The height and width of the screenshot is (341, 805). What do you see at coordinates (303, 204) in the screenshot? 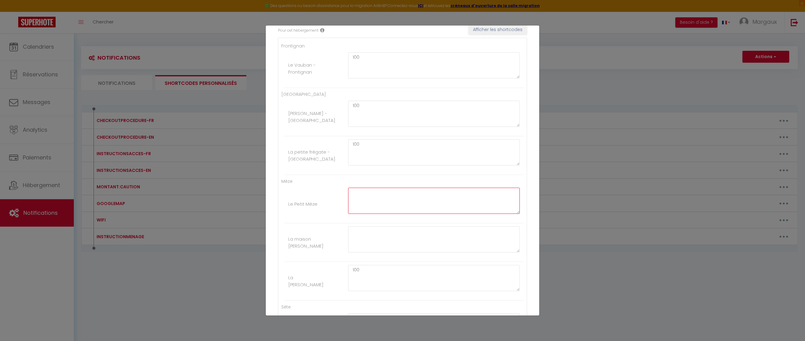
I see `label: Le Petit Mèze` at bounding box center [303, 204].